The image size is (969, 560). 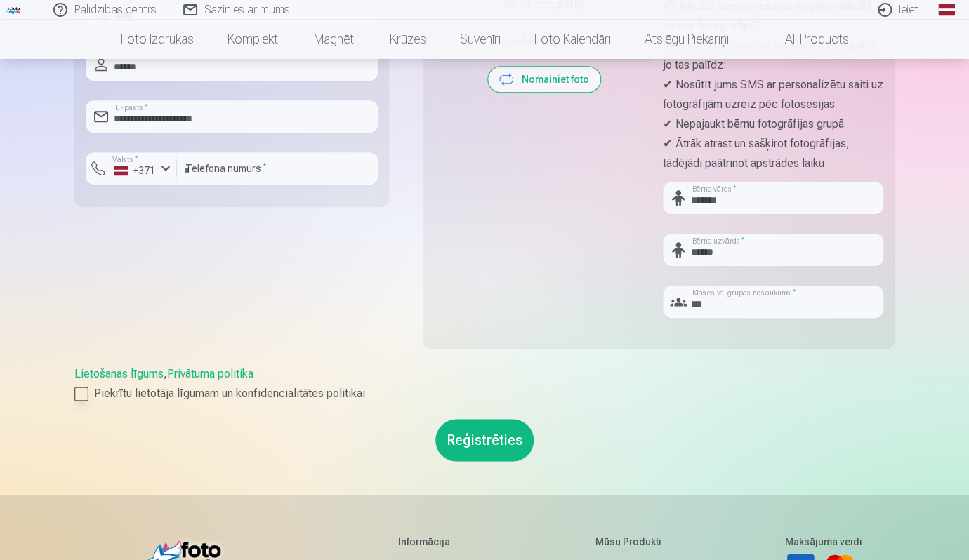 What do you see at coordinates (134, 170) in the screenshot?
I see `div: +371` at bounding box center [134, 170].